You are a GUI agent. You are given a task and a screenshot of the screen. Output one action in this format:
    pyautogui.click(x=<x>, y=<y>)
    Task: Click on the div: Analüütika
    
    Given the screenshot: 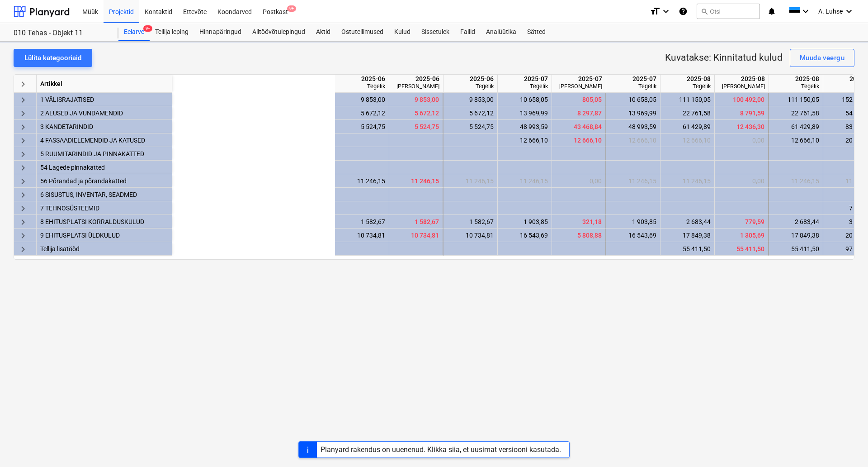 What is the action you would take?
    pyautogui.click(x=501, y=32)
    